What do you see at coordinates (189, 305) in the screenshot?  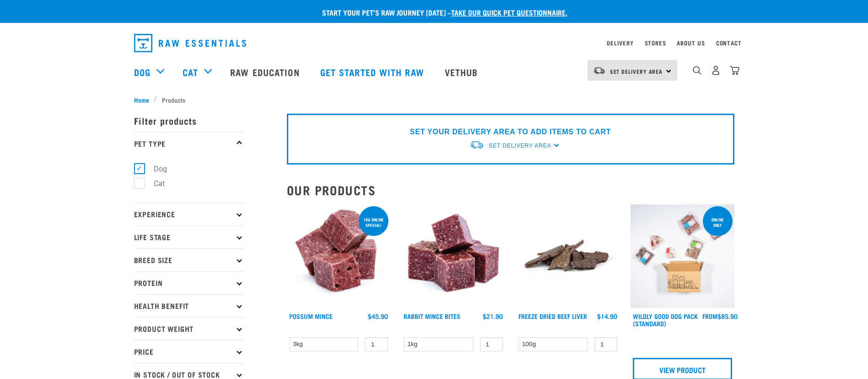 I see `p: Health Benefit` at bounding box center [189, 305].